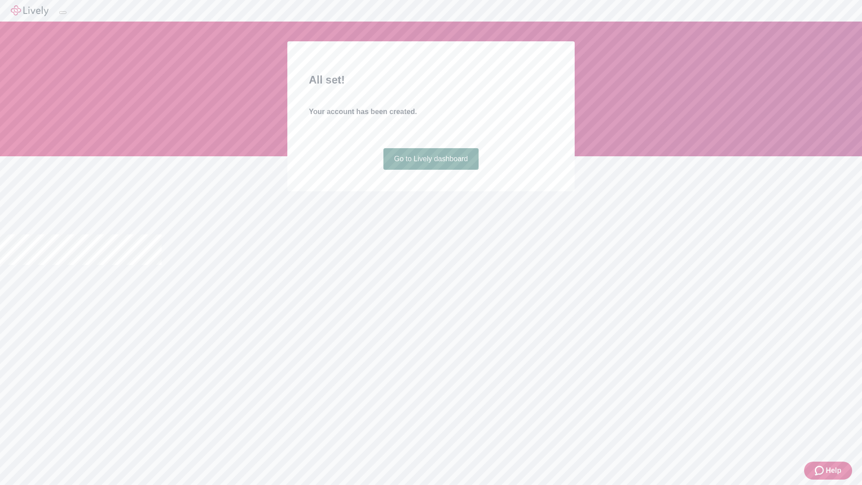  What do you see at coordinates (431, 112) in the screenshot?
I see `h4: Your account has been created.` at bounding box center [431, 112].